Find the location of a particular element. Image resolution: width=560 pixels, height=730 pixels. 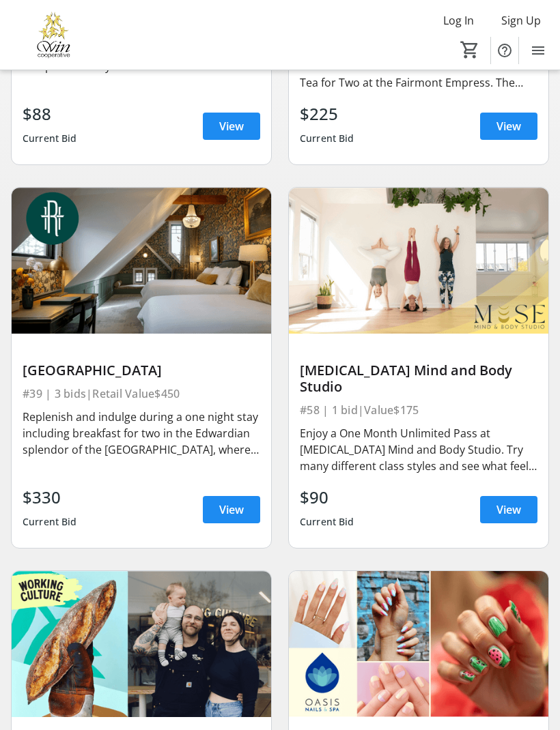

img: Rosemead House Hotel is located at coordinates (141, 261).